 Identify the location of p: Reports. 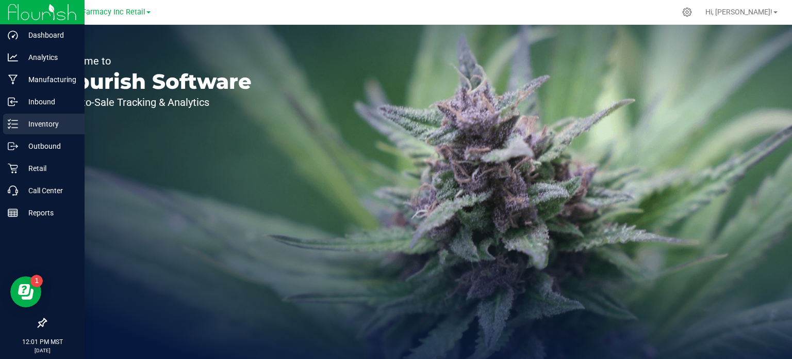
(49, 213).